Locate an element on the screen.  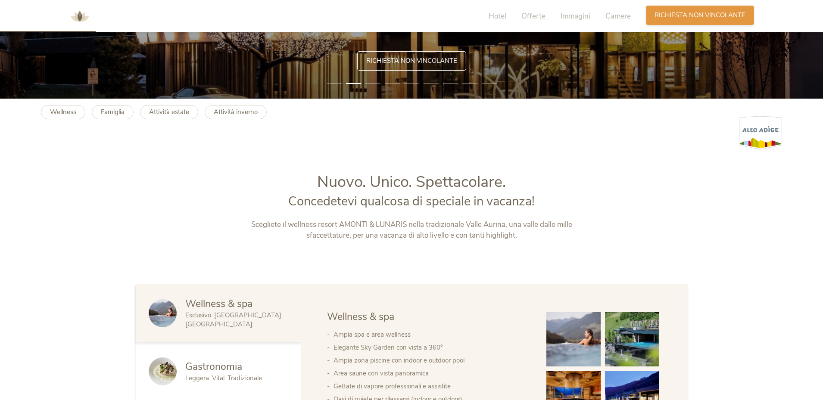
span: Concedetevi qualcosa di speciale in vacanza! is located at coordinates (411, 201).